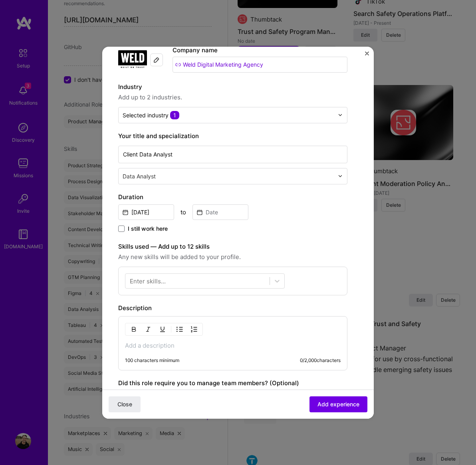  What do you see at coordinates (148, 281) in the screenshot?
I see `div: Enter skills...` at bounding box center [148, 281].